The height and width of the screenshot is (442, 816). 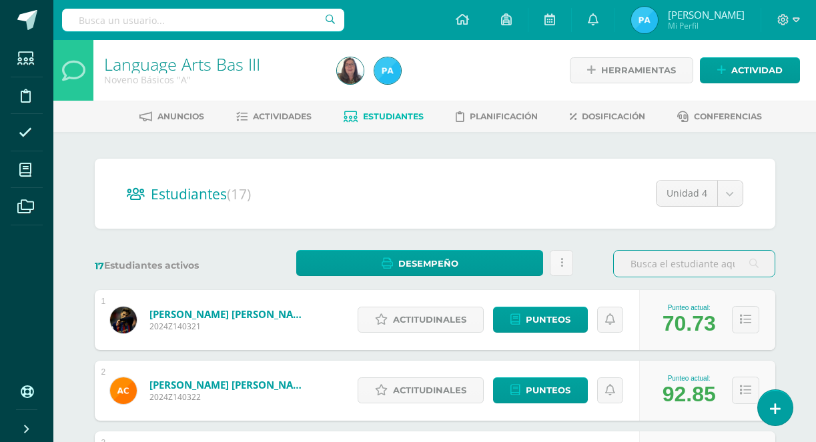 What do you see at coordinates (230, 397) in the screenshot?
I see `span: 2024Z140322` at bounding box center [230, 397].